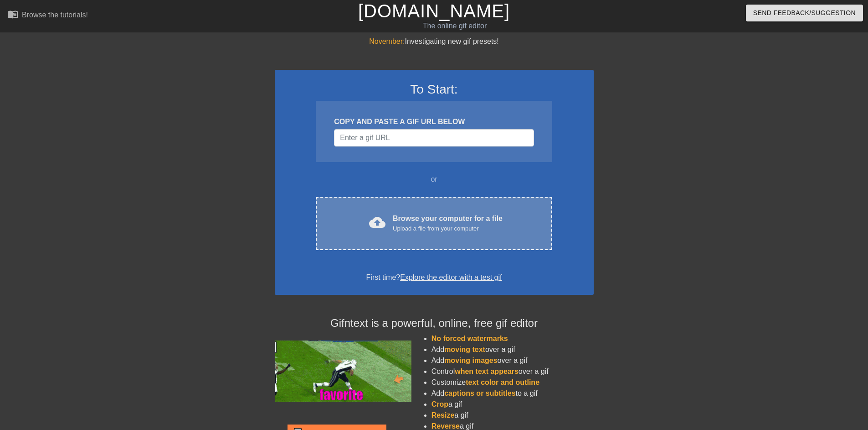  What do you see at coordinates (434, 122) in the screenshot?
I see `div: COPY AND PASTE A GIF URL BELOW` at bounding box center [434, 122].